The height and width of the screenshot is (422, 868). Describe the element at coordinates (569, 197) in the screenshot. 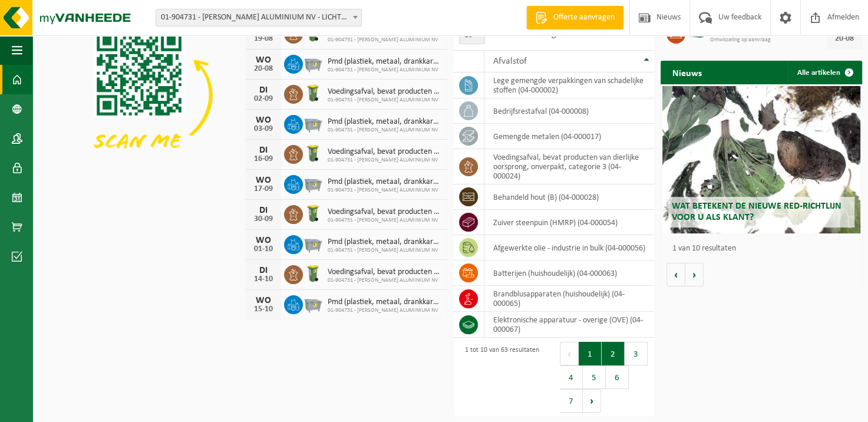

I see `td: behandeld hout (B) (04-000028)` at that location.